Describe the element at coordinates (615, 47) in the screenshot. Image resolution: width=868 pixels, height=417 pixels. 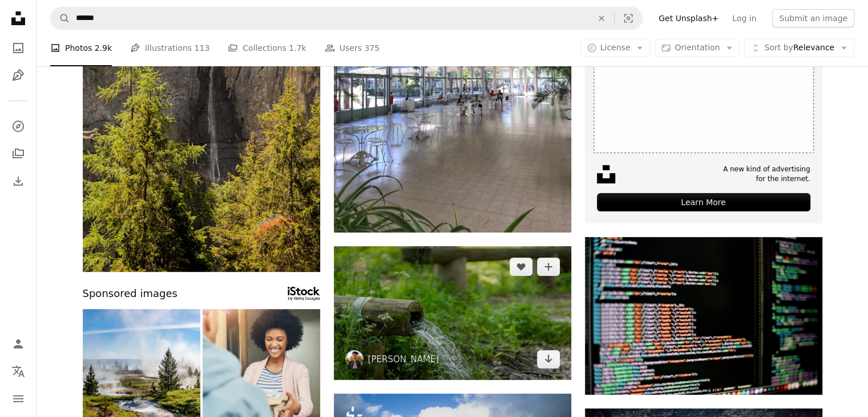
I see `span: License` at that location.